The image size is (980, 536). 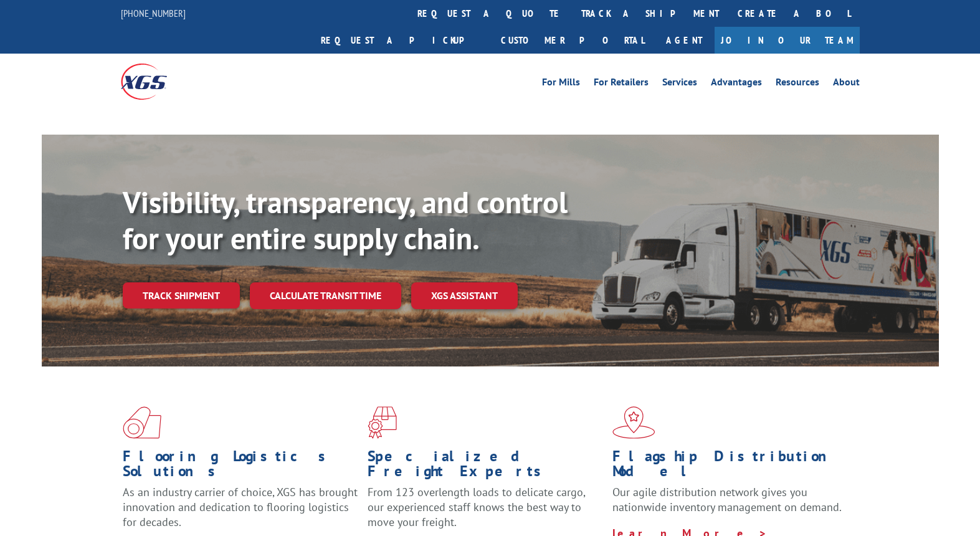 I want to click on a: Services, so click(x=679, y=84).